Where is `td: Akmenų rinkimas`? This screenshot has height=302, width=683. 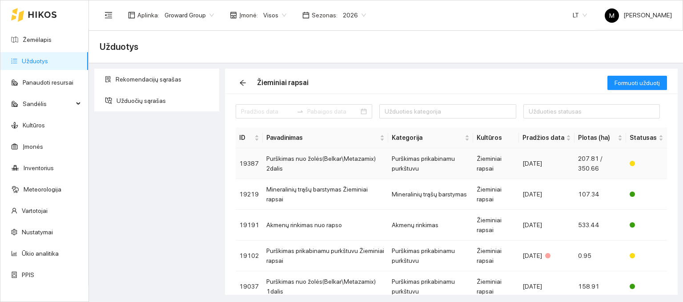 td: Akmenų rinkimas is located at coordinates (431, 225).